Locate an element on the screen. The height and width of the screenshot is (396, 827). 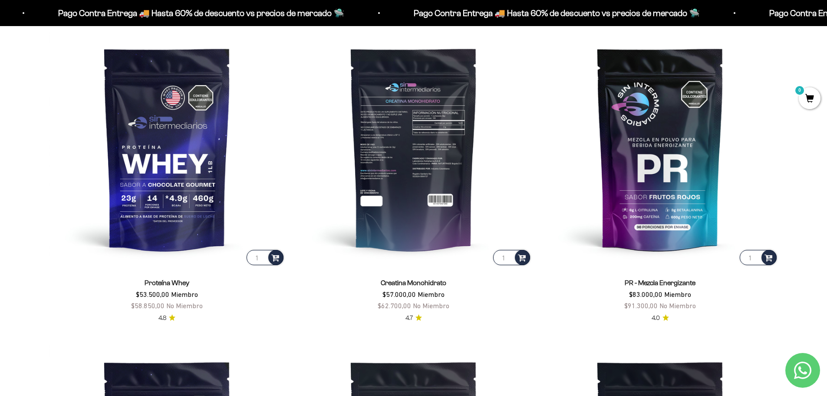
span: $62.700,00 is located at coordinates (394, 305).